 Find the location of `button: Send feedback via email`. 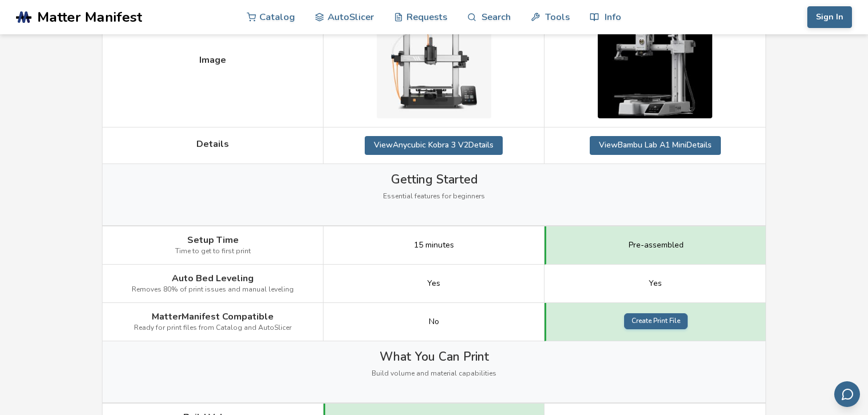

button: Send feedback via email is located at coordinates (847, 394).